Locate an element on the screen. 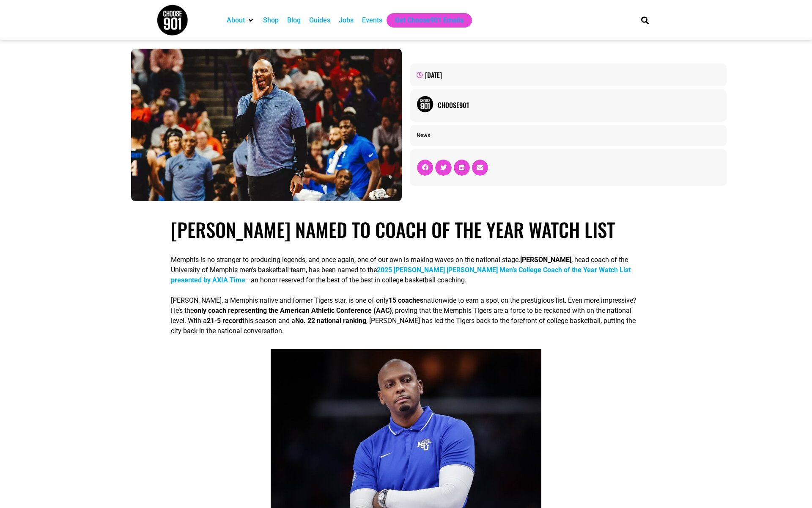  a: News is located at coordinates (423, 135).